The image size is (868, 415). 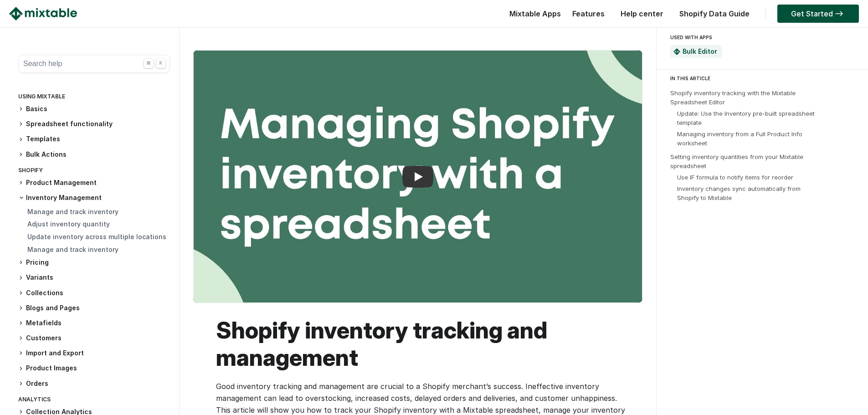 What do you see at coordinates (739, 193) in the screenshot?
I see `a: Inventory changes sync automatically from Shopify to Mixtable` at bounding box center [739, 193].